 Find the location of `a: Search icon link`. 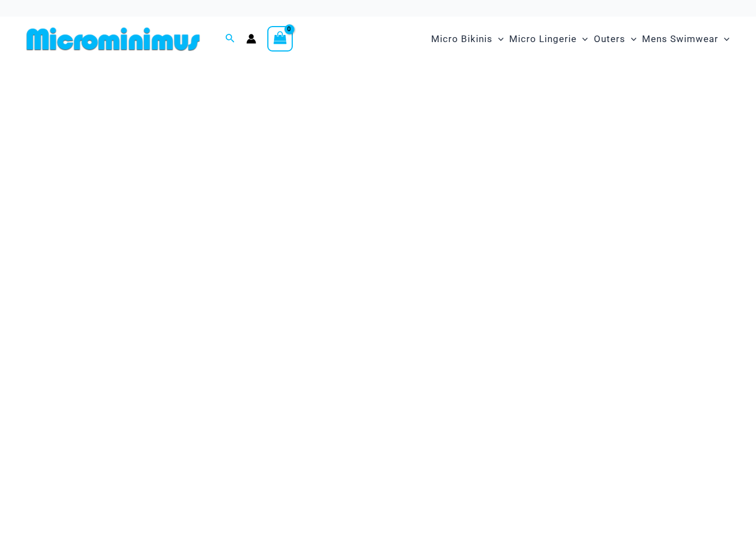

a: Search icon link is located at coordinates (230, 39).